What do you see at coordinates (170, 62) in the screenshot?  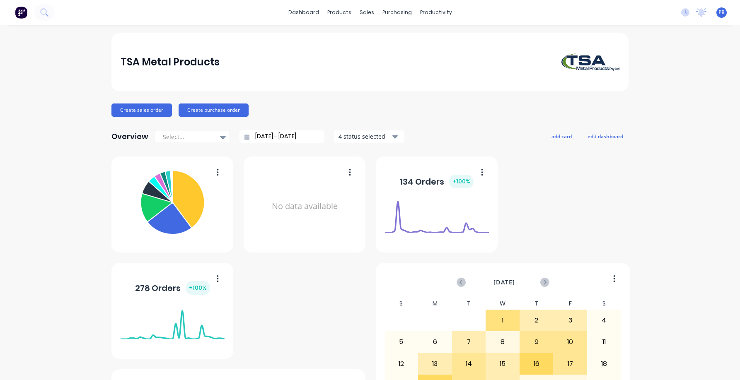 I see `div: TSA Metal Products` at bounding box center [170, 62].